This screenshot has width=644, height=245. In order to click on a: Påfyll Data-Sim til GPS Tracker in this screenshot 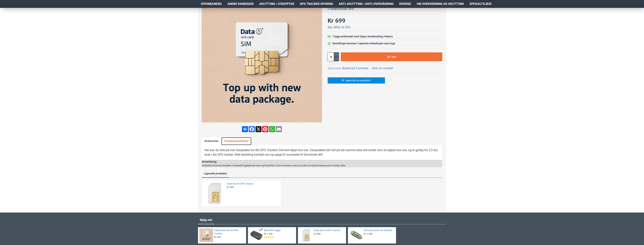, I will do `click(228, 232)`.